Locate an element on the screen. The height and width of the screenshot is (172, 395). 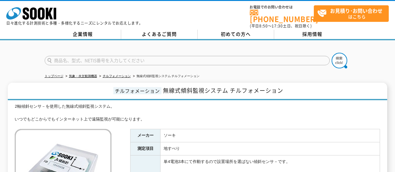
a: よくあるご質問 is located at coordinates (159, 34).